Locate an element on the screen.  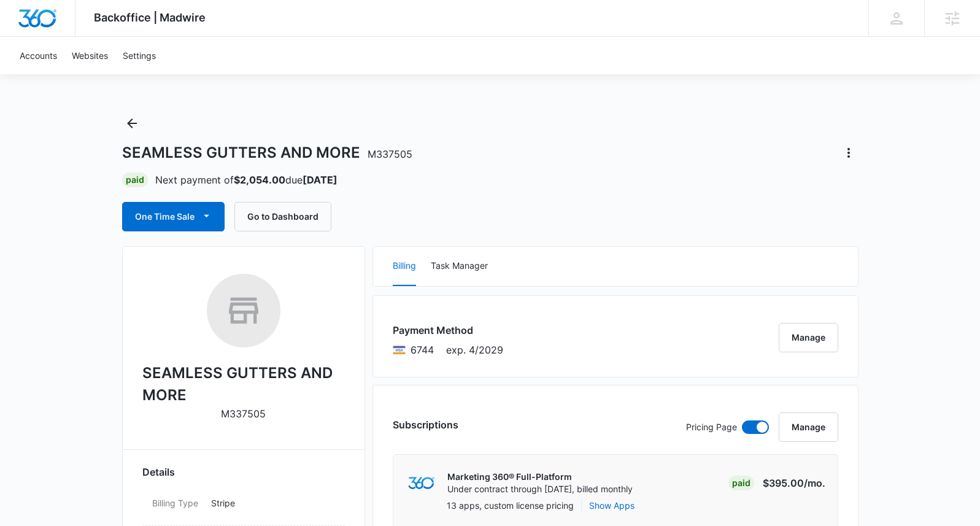
button: Back is located at coordinates (132, 124).